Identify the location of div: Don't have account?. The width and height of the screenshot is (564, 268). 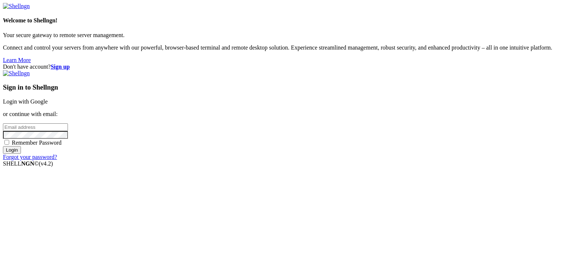
(282, 67).